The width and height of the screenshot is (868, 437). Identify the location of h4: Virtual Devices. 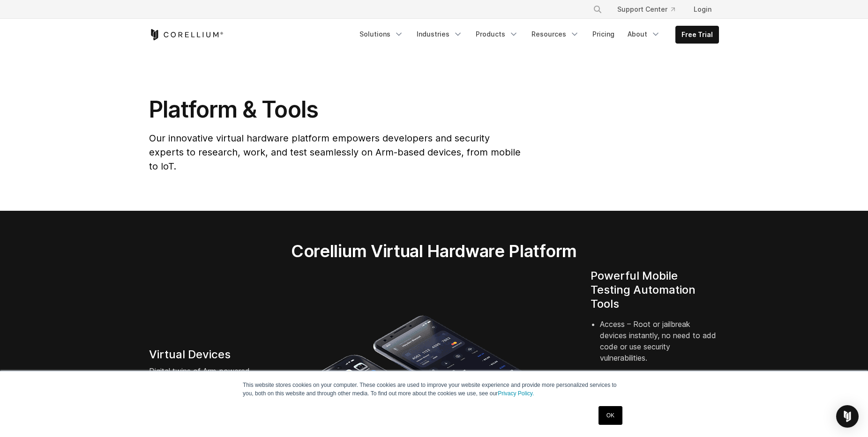
(213, 354).